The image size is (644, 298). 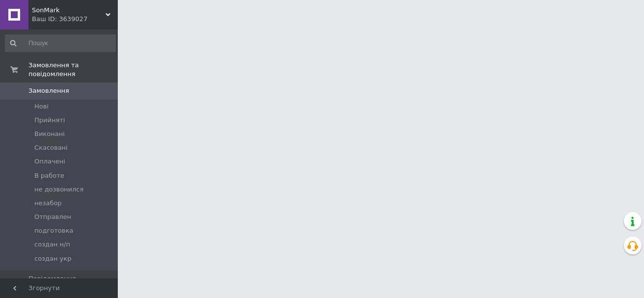 I want to click on span: Прийняті, so click(x=49, y=120).